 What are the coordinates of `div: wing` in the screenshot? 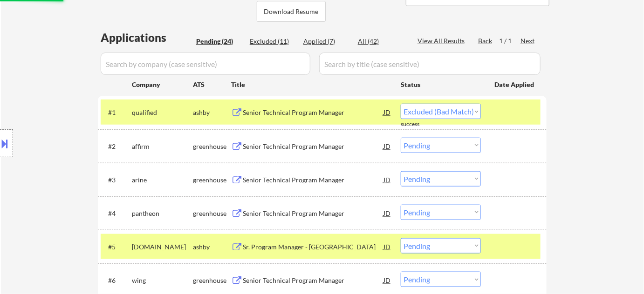 It's located at (162, 280).